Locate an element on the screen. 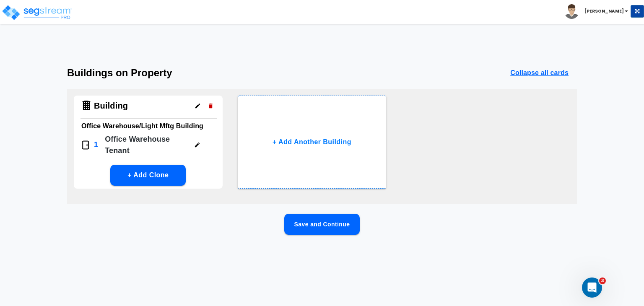 The image size is (644, 306). span: 3 is located at coordinates (603, 281).